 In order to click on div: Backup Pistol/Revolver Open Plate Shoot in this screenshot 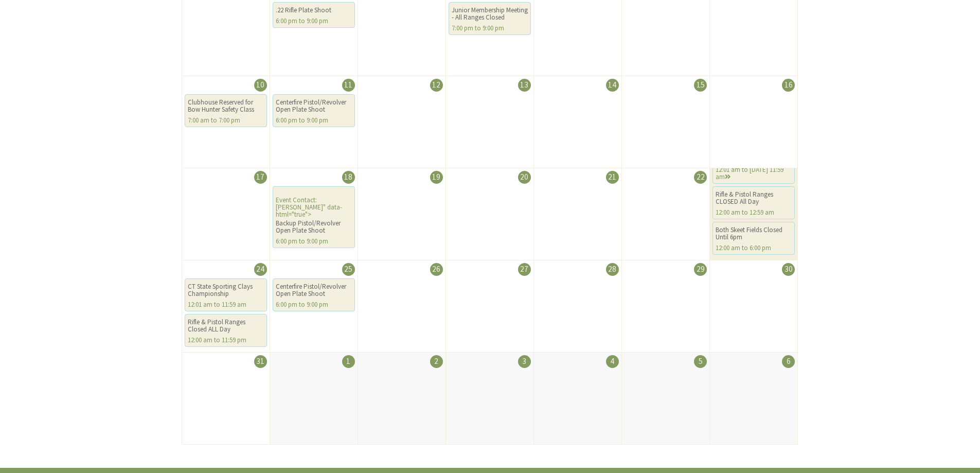, I will do `click(314, 227)`.